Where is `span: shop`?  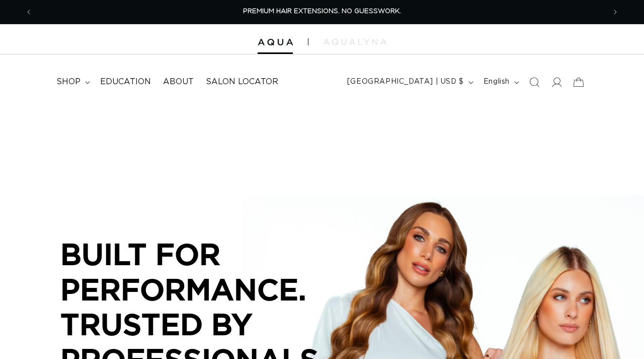
span: shop is located at coordinates (69, 82).